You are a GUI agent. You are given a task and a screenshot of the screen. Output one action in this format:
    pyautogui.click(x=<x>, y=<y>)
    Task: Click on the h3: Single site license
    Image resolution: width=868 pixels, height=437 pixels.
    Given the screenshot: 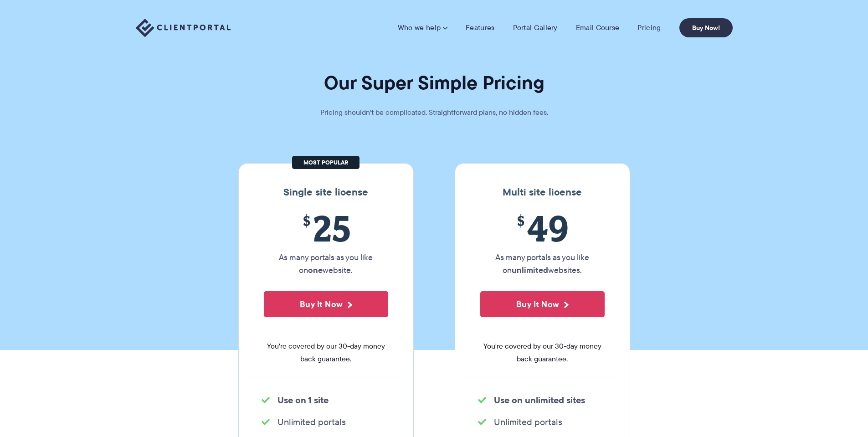 What is the action you would take?
    pyautogui.click(x=326, y=192)
    